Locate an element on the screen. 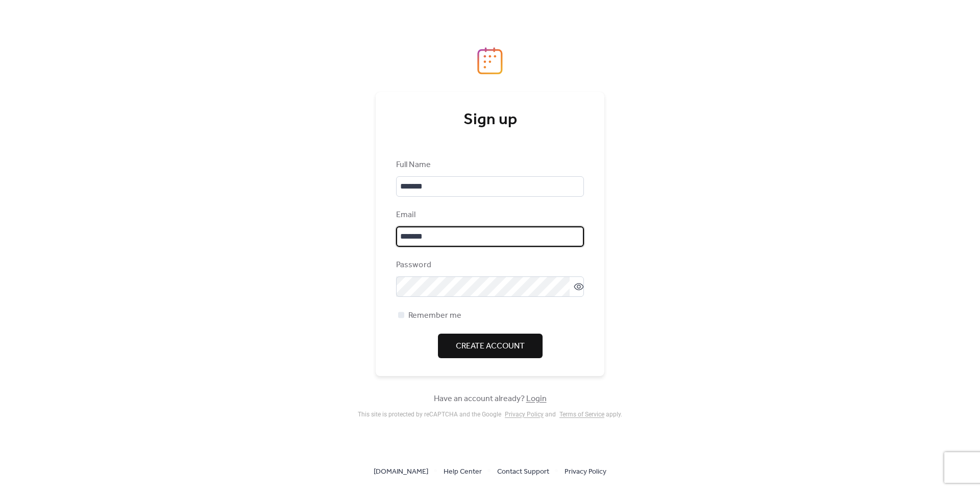 This screenshot has width=980, height=490. img: logo is located at coordinates (490, 61).